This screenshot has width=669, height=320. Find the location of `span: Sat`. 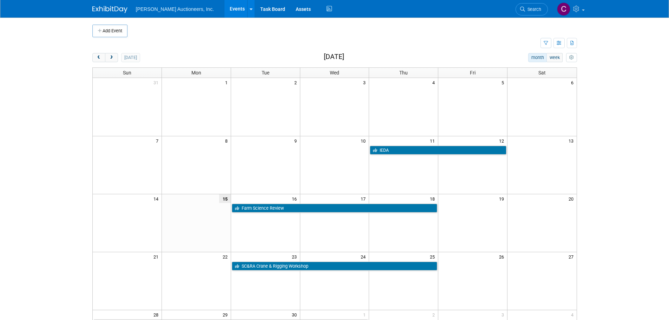

span: Sat is located at coordinates (541, 73).